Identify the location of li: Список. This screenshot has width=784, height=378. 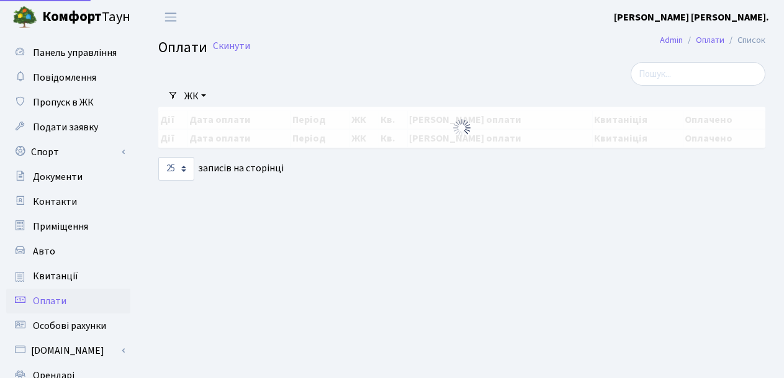
(745, 40).